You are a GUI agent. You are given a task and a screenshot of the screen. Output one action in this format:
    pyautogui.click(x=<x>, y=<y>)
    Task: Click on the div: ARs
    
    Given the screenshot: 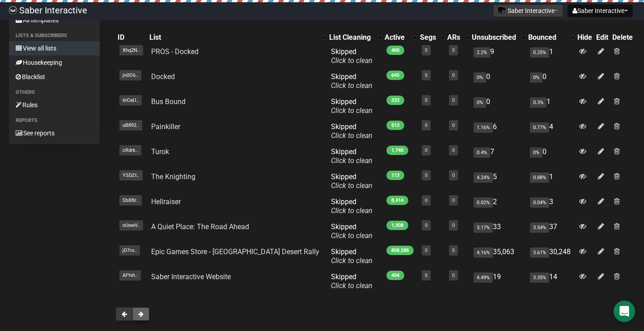 What is the action you would take?
    pyautogui.click(x=454, y=37)
    